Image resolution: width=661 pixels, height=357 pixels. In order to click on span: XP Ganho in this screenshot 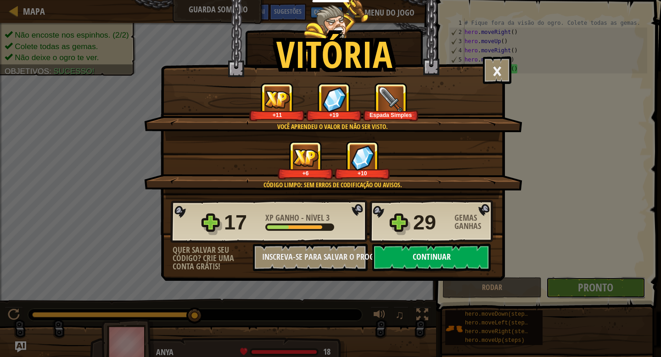, I will do `click(283, 217)`.